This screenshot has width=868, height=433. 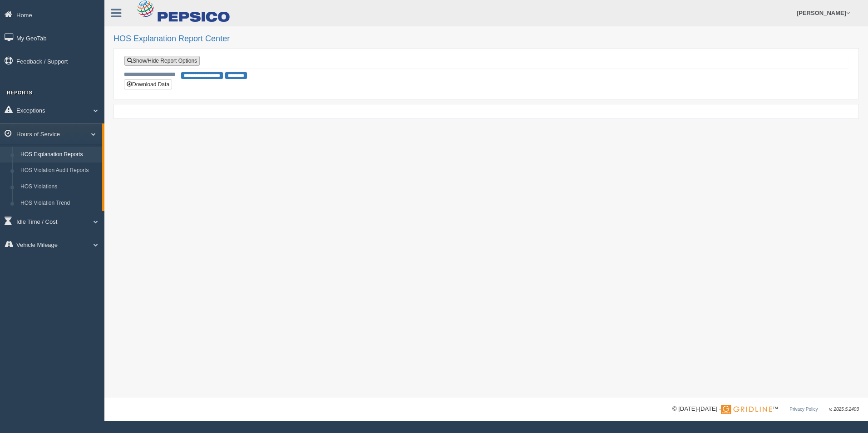 What do you see at coordinates (804, 409) in the screenshot?
I see `a: Privacy Policy` at bounding box center [804, 409].